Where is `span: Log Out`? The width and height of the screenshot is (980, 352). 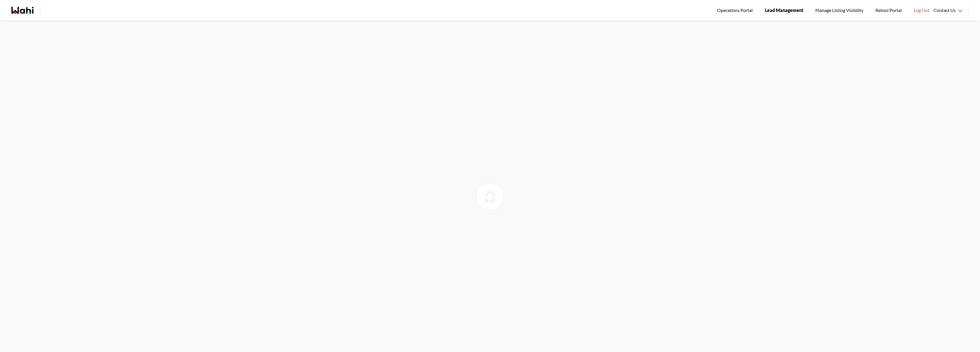
span: Log Out is located at coordinates (922, 10).